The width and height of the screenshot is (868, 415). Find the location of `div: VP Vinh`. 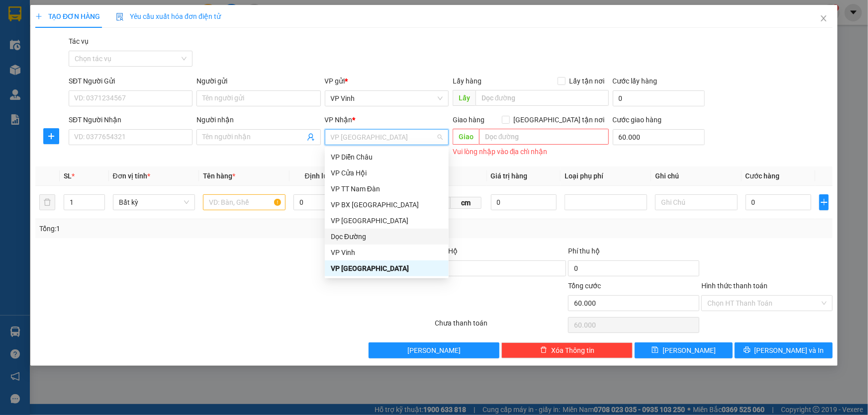

div: VP Vinh is located at coordinates (386, 253).